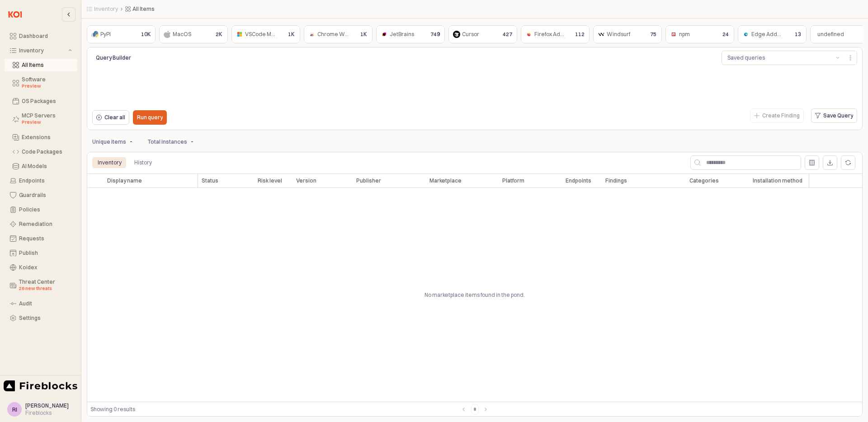 The image size is (868, 422). What do you see at coordinates (47, 101) in the screenshot?
I see `div: OS Packages` at bounding box center [47, 101].